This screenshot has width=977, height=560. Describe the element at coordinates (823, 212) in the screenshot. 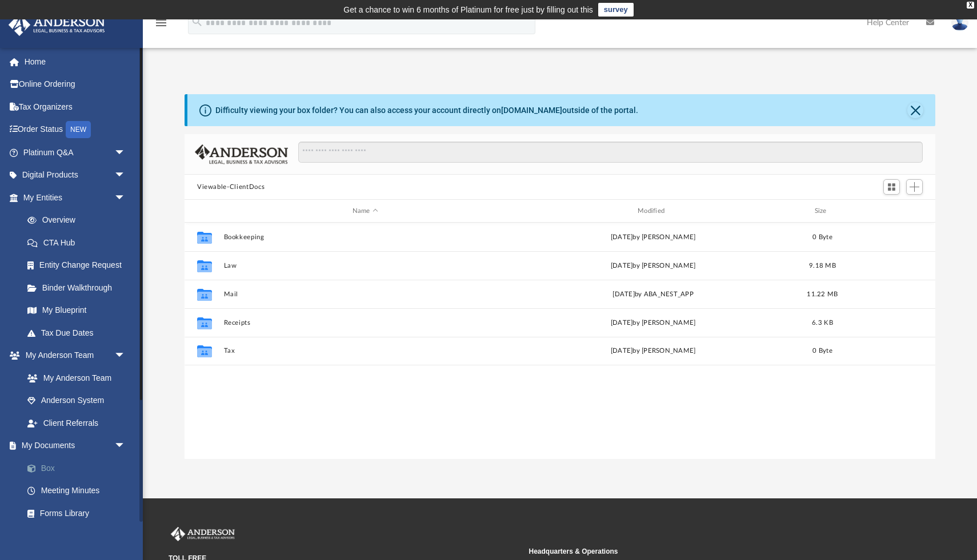

I see `div: Size` at that location.